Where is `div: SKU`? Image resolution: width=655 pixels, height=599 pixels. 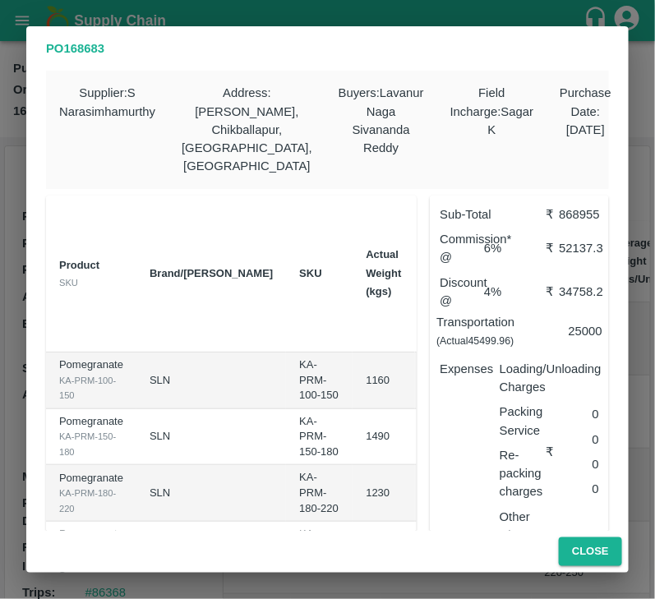
div: SKU is located at coordinates (91, 283).